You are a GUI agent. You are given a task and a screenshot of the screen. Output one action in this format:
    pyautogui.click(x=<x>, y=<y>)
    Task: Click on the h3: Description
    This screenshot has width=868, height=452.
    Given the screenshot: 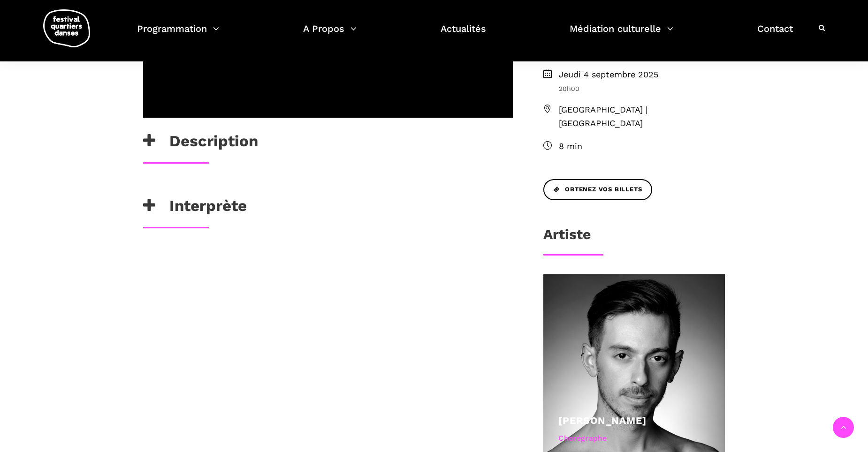 What is the action you would take?
    pyautogui.click(x=200, y=143)
    